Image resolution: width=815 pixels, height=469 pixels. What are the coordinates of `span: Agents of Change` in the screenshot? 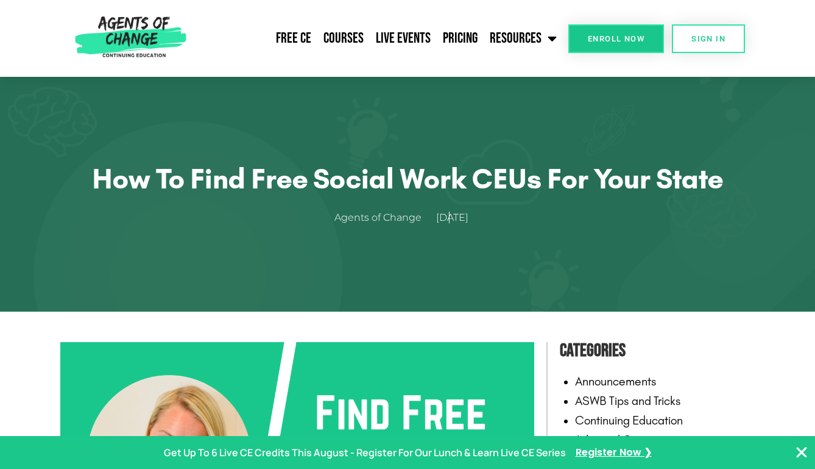 It's located at (378, 218).